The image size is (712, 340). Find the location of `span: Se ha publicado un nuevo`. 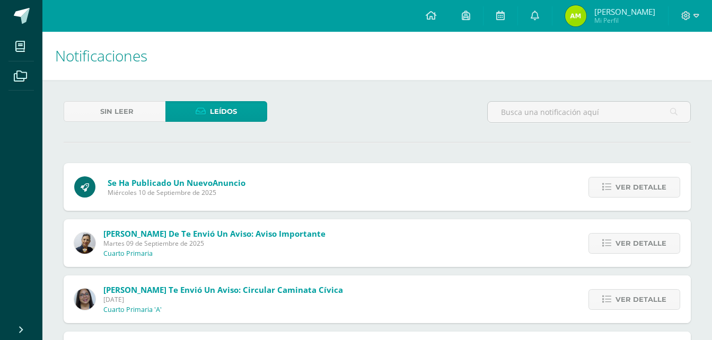

span: Se ha publicado un nuevo is located at coordinates (176, 183).